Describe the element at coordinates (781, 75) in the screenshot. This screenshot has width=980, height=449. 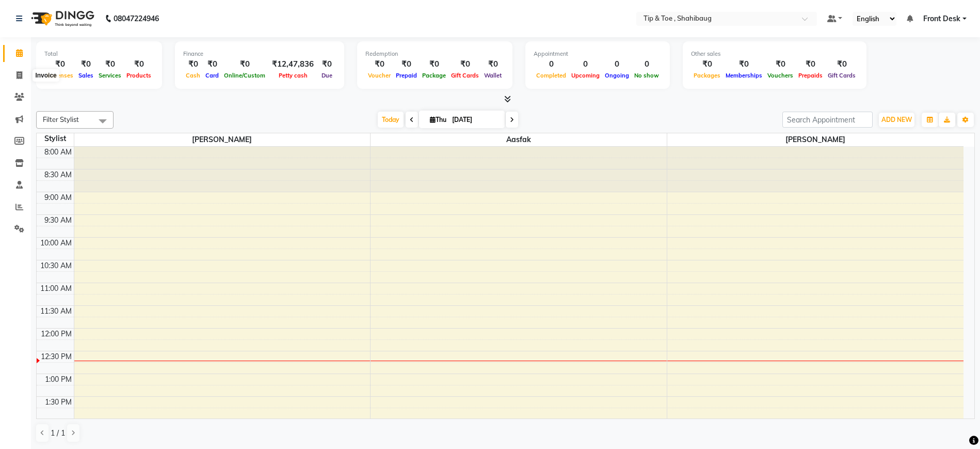
I see `span: Vouchers` at that location.